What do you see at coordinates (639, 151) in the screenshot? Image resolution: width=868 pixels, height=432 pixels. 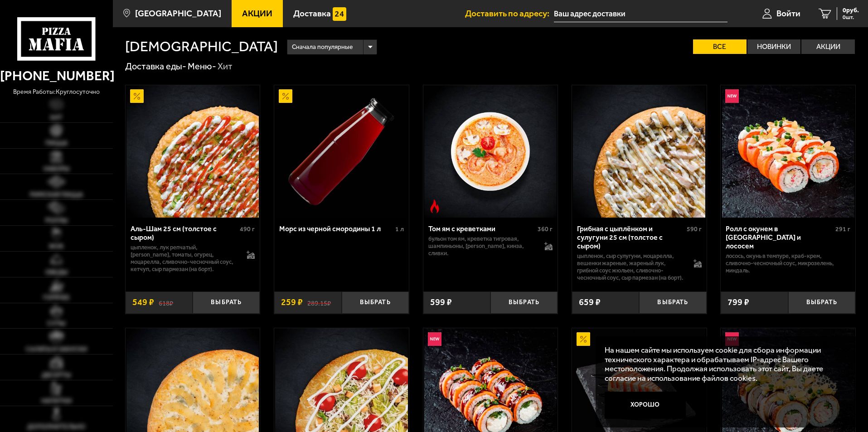 I see `img: Грибная с цыплёнком и сулугуни 25 см (толстое с сыром)` at bounding box center [639, 151].